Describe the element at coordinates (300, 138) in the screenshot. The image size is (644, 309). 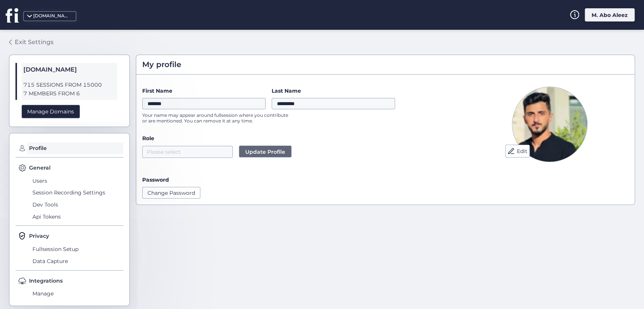
I see `label: Role` at that location.